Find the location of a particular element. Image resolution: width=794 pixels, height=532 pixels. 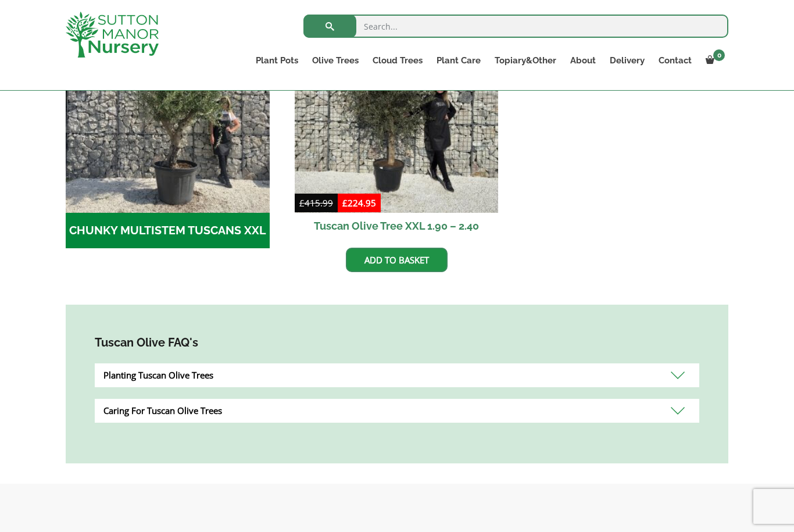

img: Tuscan Olive Tree XXL 1.90 - 2.40 is located at coordinates (397, 110).